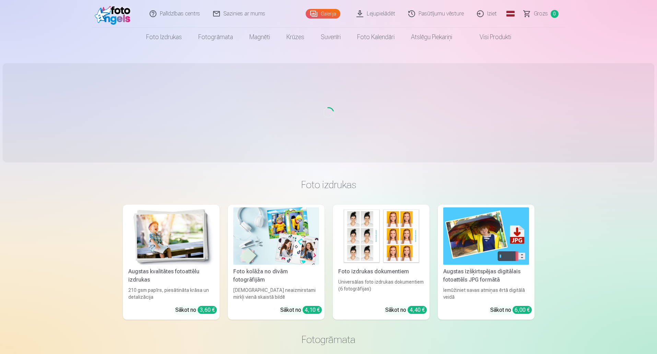 This screenshot has height=354, width=657. I want to click on img: Augstas kvalitātes fotoattēlu izdrukas, so click(171, 236).